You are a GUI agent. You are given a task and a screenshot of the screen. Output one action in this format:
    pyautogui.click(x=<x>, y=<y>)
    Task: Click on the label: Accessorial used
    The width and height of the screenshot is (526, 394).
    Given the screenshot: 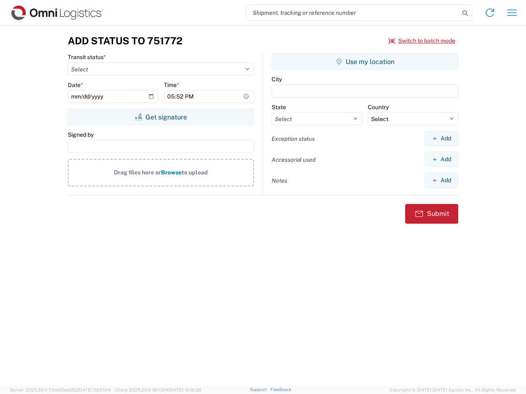 What is the action you would take?
    pyautogui.click(x=293, y=160)
    